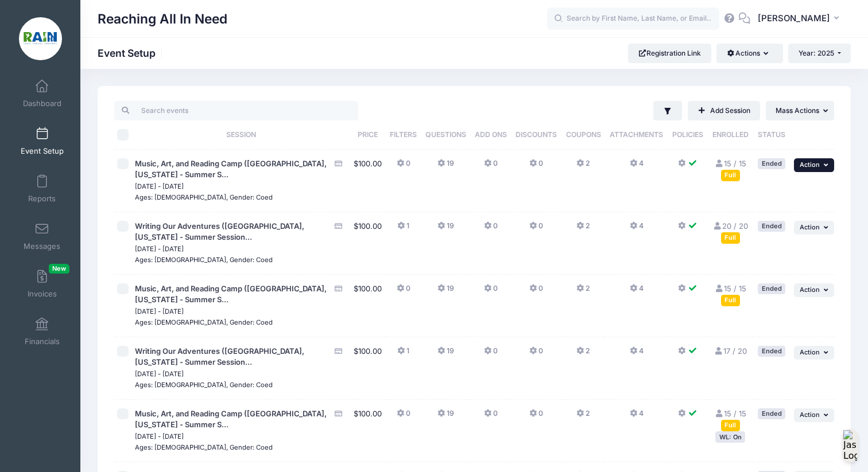 Image resolution: width=868 pixels, height=472 pixels. I want to click on span: Messages, so click(42, 246).